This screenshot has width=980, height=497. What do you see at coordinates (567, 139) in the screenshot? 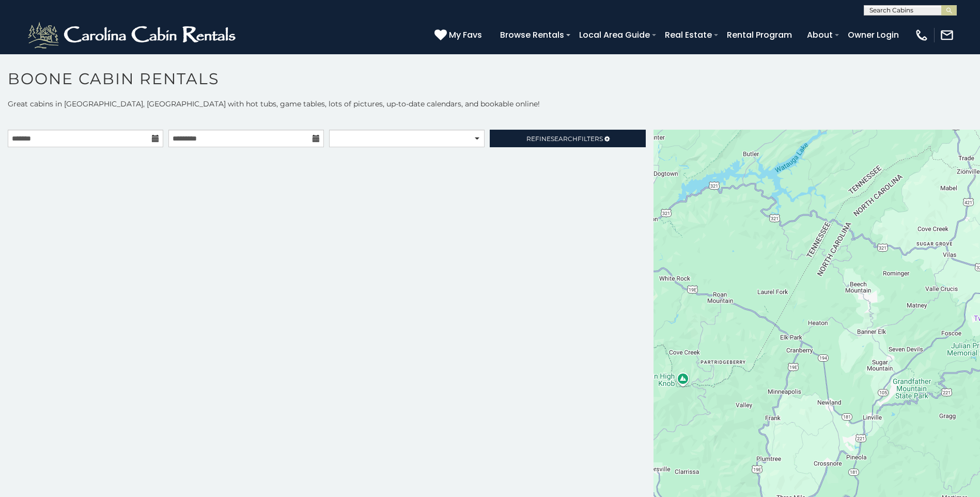
I see `a: RefineSearchFilters` at bounding box center [567, 139].